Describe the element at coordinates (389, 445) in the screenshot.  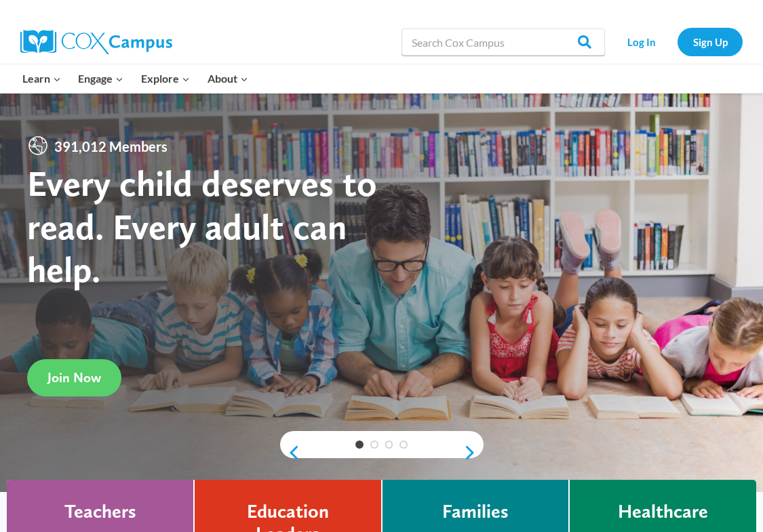
I see `a: 3` at that location.